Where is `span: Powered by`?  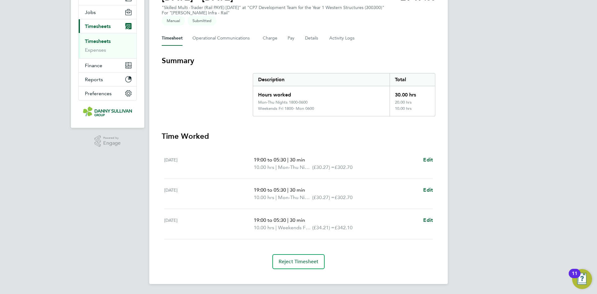
span: Powered by is located at coordinates (112, 138).